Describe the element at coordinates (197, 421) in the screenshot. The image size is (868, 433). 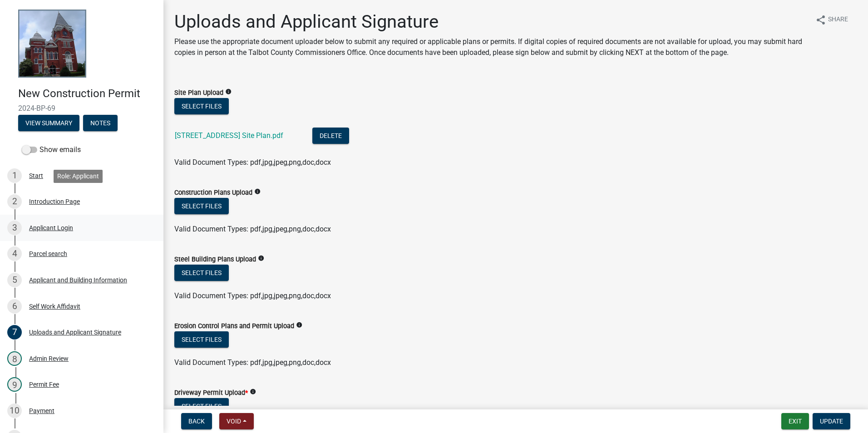
I see `button: Back` at that location.